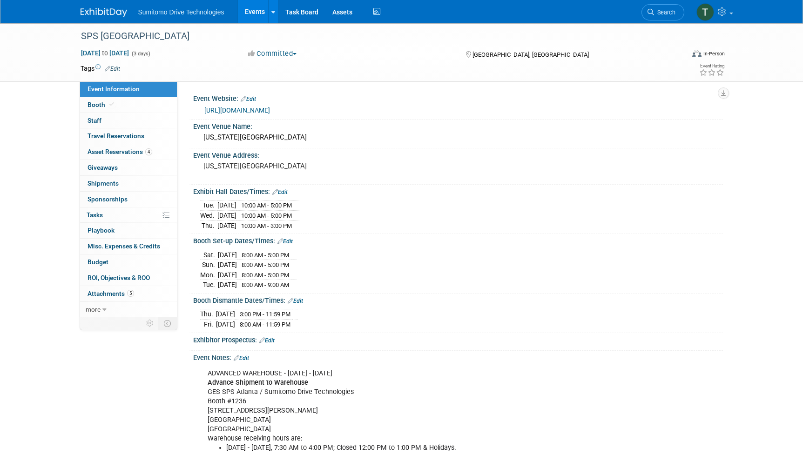  What do you see at coordinates (101, 105) in the screenshot?
I see `span: Booth` at bounding box center [101, 105].